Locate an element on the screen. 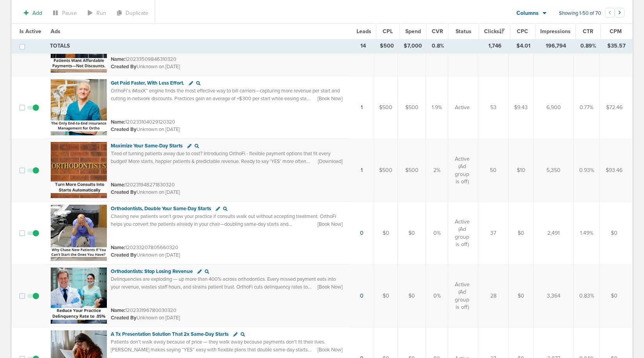  a: 1 is located at coordinates (362, 170).